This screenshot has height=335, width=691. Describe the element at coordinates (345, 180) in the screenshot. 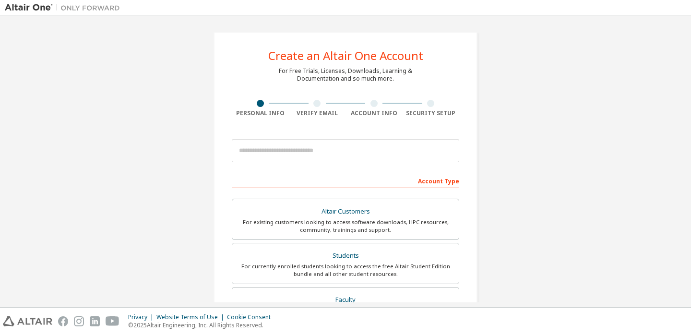

I see `div: Account Type` at that location.